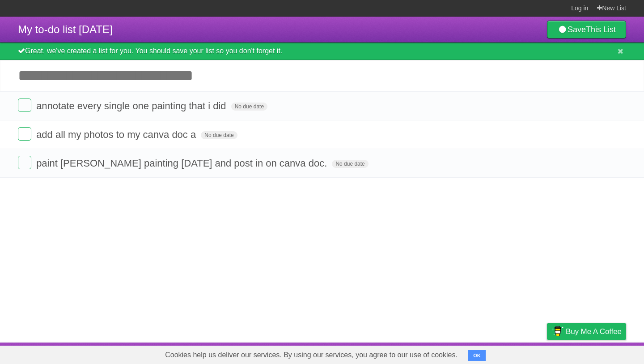 The width and height of the screenshot is (644, 364). Describe the element at coordinates (311, 355) in the screenshot. I see `span: Cookies help us deliver our services. By using our services, you agree to our use of cookies.` at that location.